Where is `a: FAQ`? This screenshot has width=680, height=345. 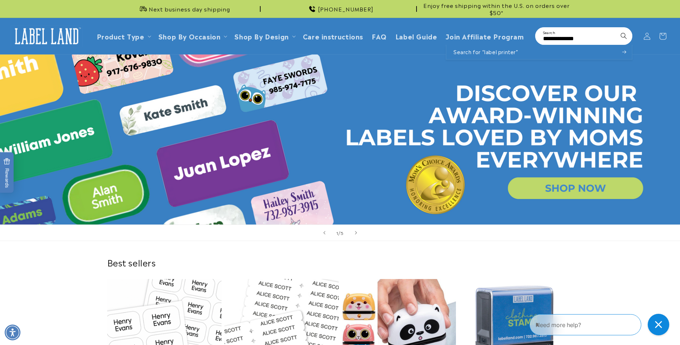 a: FAQ is located at coordinates (379, 36).